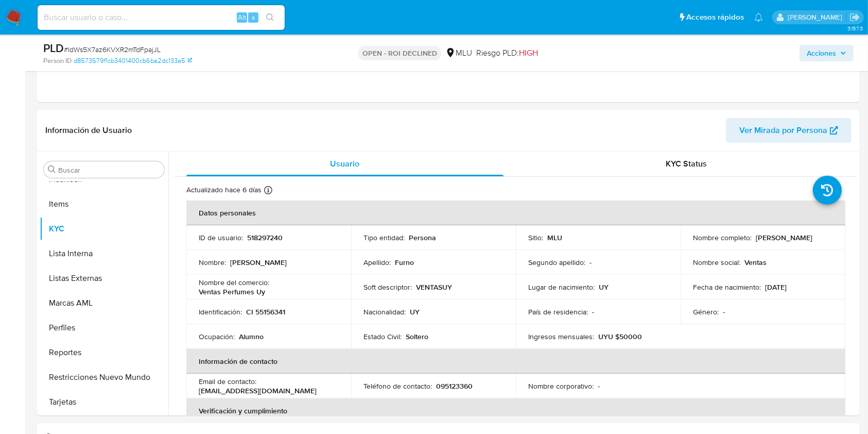 Image resolution: width=868 pixels, height=434 pixels. Describe the element at coordinates (104, 303) in the screenshot. I see `button: Marcas AML` at that location.